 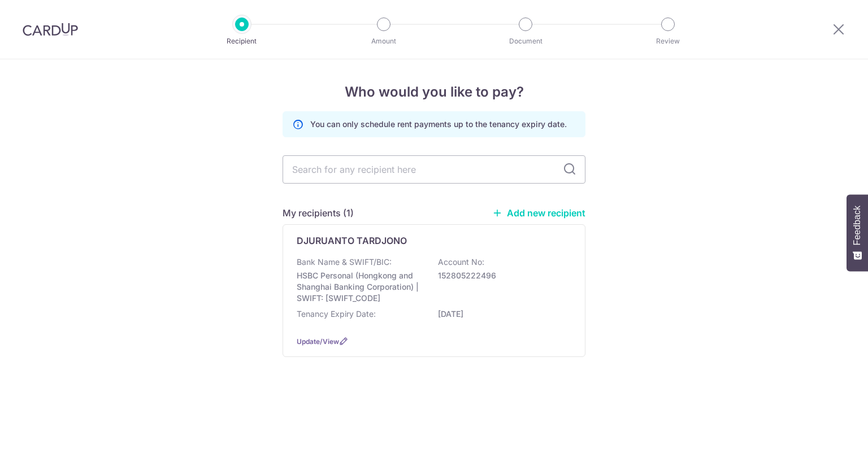 I want to click on h5: My recipients (1), so click(x=318, y=213).